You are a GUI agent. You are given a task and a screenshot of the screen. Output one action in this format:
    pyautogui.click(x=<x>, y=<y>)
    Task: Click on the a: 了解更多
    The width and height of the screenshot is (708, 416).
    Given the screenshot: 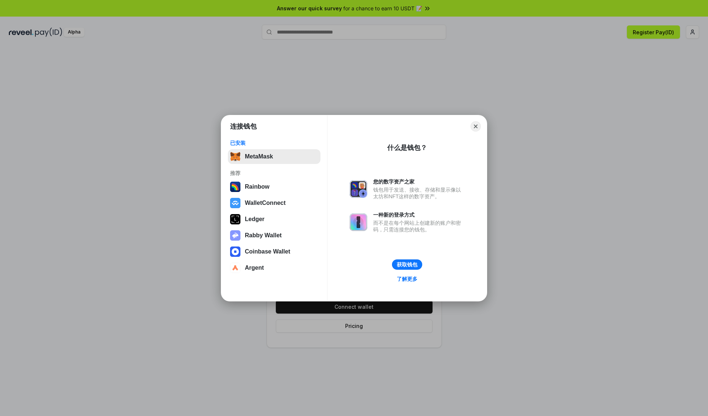 What is the action you would take?
    pyautogui.click(x=407, y=279)
    